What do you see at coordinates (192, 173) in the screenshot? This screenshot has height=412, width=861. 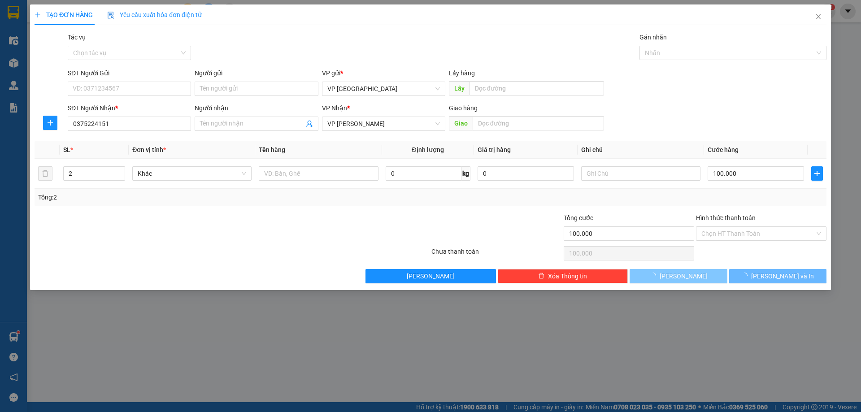 I see `span: Khác` at bounding box center [192, 173].